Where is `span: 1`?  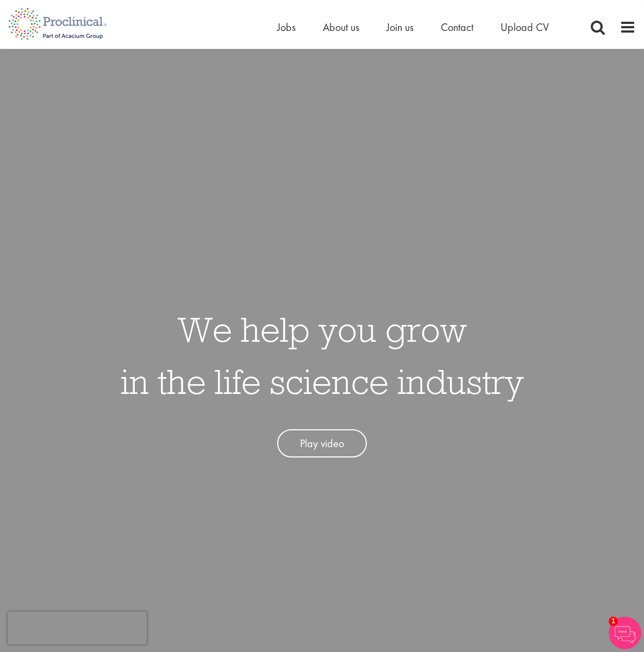
span: 1 is located at coordinates (613, 621).